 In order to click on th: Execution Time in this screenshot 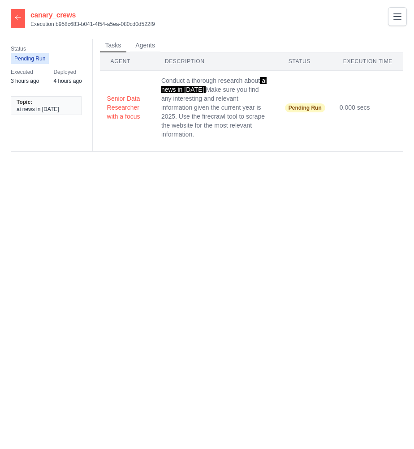, I will do `click(368, 61)`.